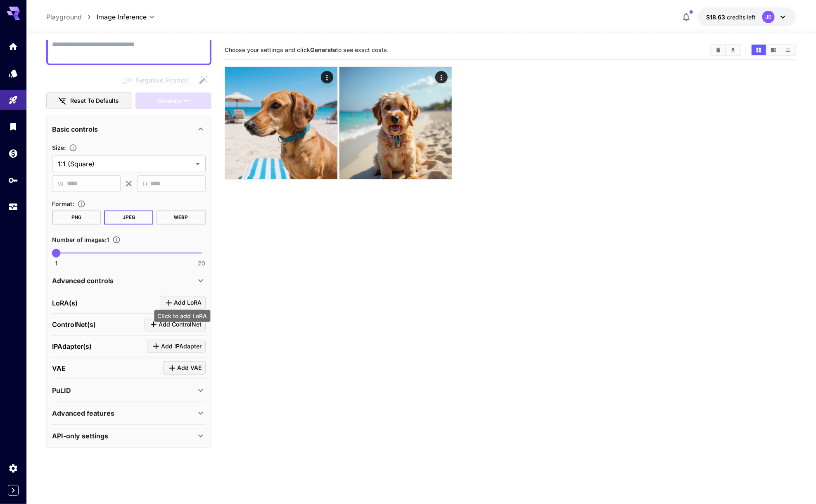 Image resolution: width=816 pixels, height=504 pixels. Describe the element at coordinates (187, 303) in the screenshot. I see `span: Add LoRA` at that location.